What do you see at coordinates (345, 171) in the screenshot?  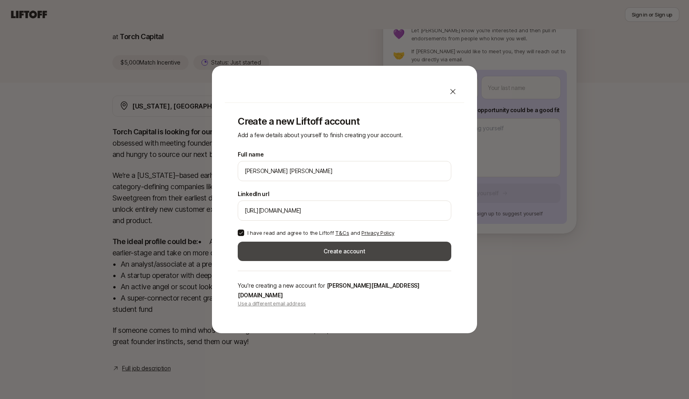 I see `input: e.g. Melanie Perkins` at bounding box center [345, 171].